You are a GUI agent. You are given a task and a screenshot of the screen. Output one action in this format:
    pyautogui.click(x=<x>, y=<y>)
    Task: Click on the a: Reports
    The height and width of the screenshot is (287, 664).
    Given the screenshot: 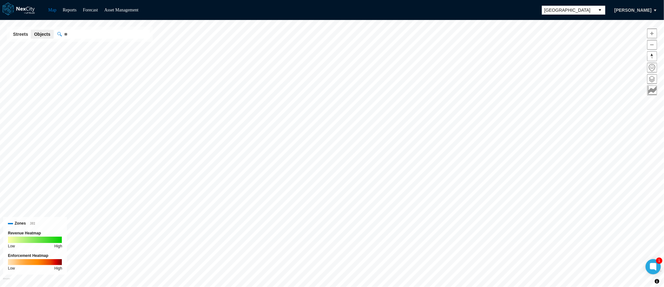 What is the action you would take?
    pyautogui.click(x=70, y=10)
    